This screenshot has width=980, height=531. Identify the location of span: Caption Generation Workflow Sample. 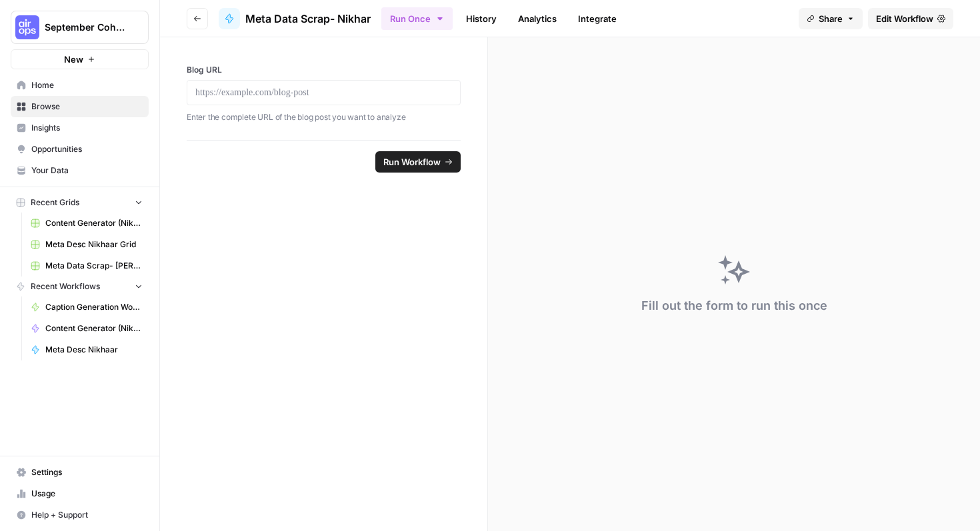
(94, 307).